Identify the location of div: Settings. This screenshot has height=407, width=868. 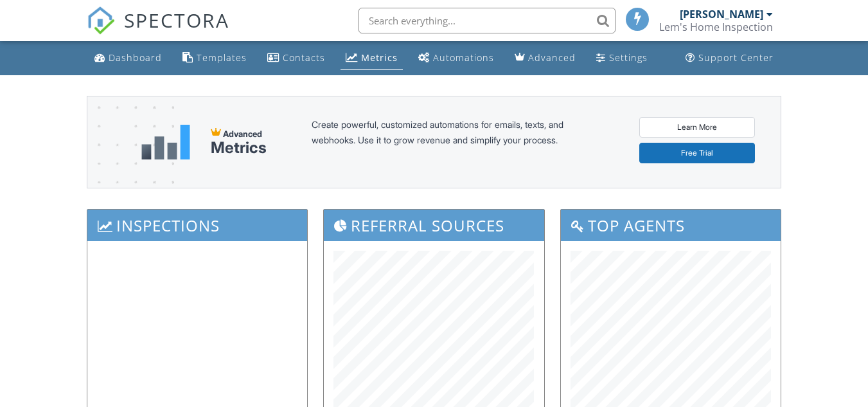
(628, 57).